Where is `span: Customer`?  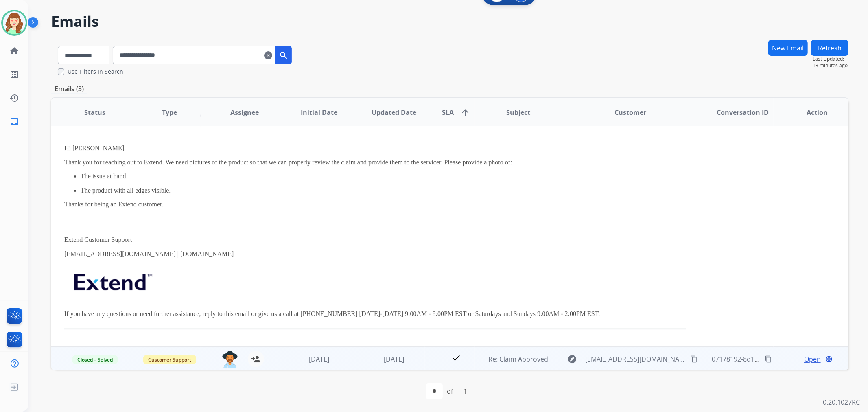 span: Customer is located at coordinates (630, 112).